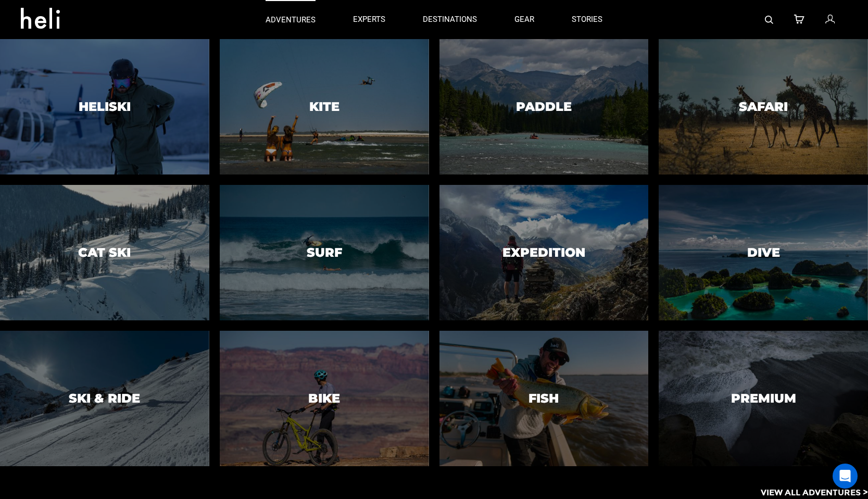 This screenshot has width=868, height=499. Describe the element at coordinates (764, 399) in the screenshot. I see `h3: Premium` at that location.